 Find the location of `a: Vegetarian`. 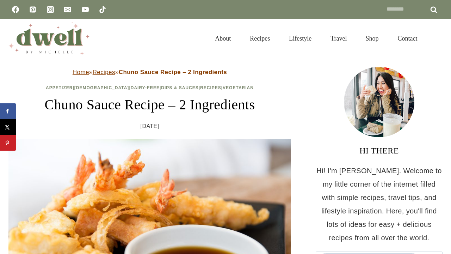

a: Vegetarian is located at coordinates (238, 88).